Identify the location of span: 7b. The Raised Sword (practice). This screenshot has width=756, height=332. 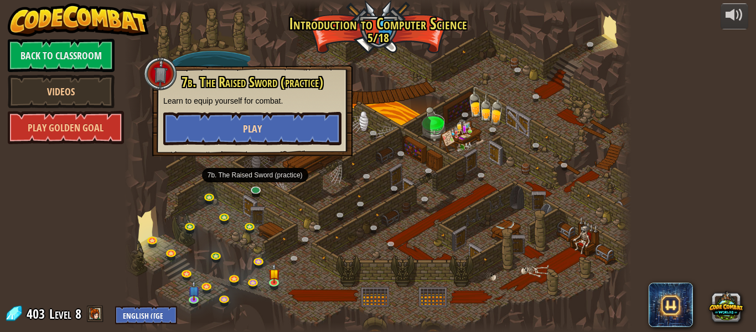
(252, 82).